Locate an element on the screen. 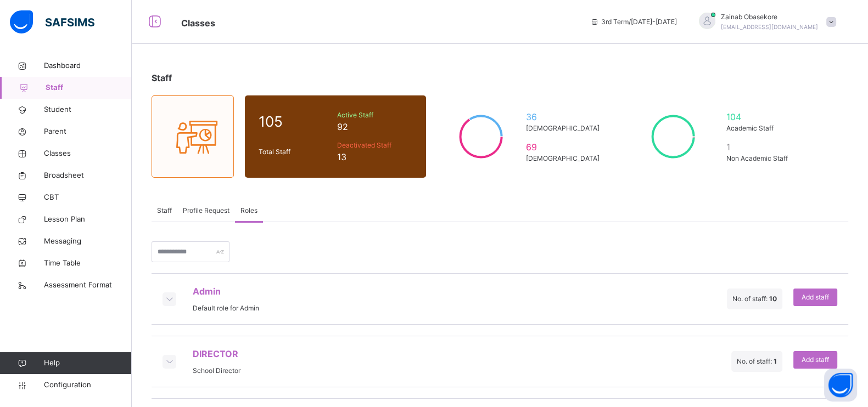 The height and width of the screenshot is (407, 868). span: Default role for Admin is located at coordinates (226, 308).